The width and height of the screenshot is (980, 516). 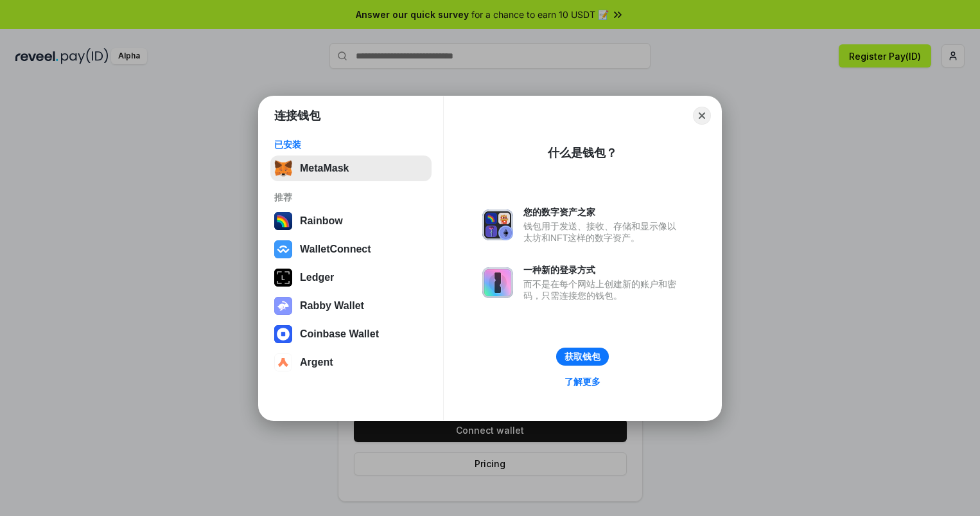 What do you see at coordinates (582, 381) in the screenshot?
I see `a: 了解更多` at bounding box center [582, 381].